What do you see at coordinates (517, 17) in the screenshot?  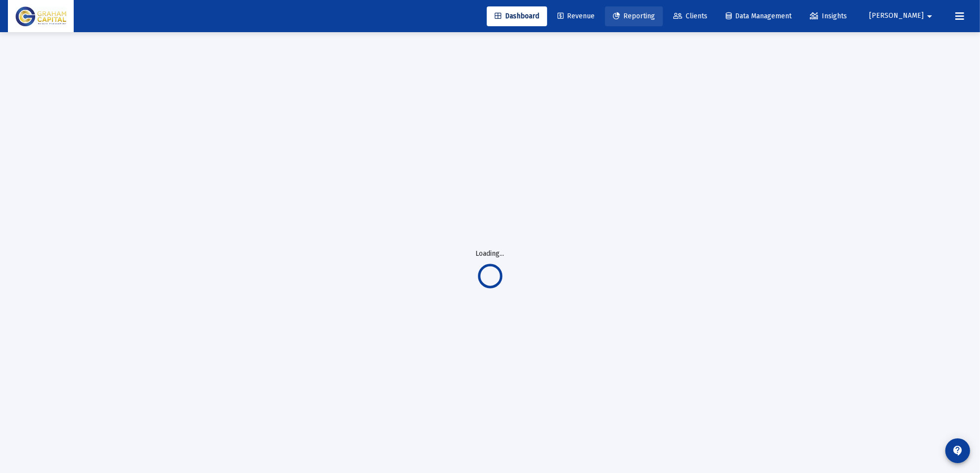 I see `a: Dashboard` at bounding box center [517, 17].